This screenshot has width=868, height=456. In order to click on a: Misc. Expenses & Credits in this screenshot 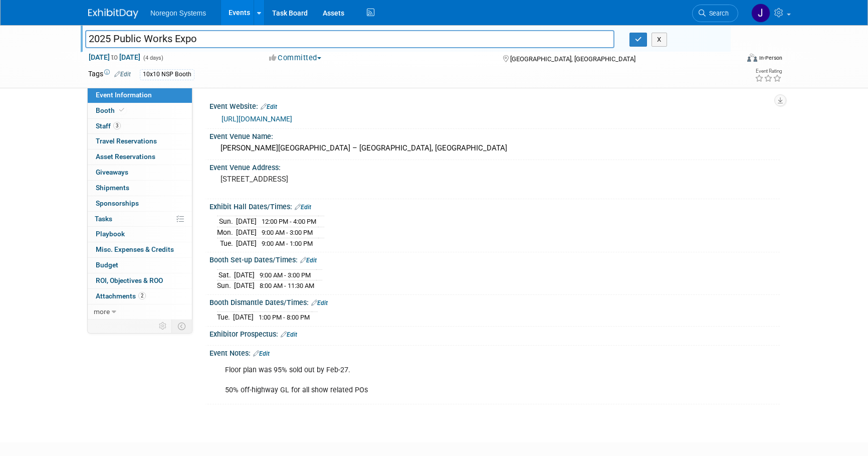, I will do `click(139, 249)`.